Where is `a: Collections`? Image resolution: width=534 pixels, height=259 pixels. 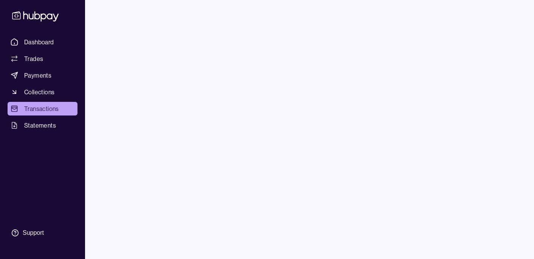 a: Collections is located at coordinates (42, 92).